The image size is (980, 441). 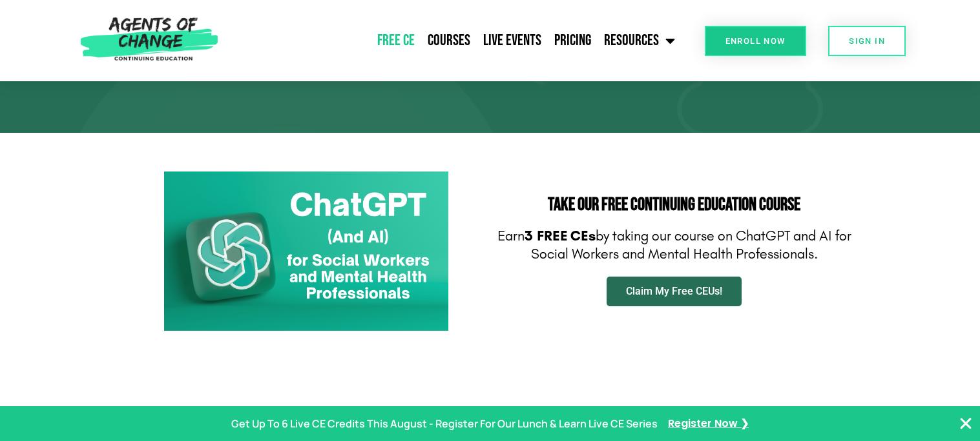 I want to click on a: Claim My Free CEUs!, so click(x=674, y=292).